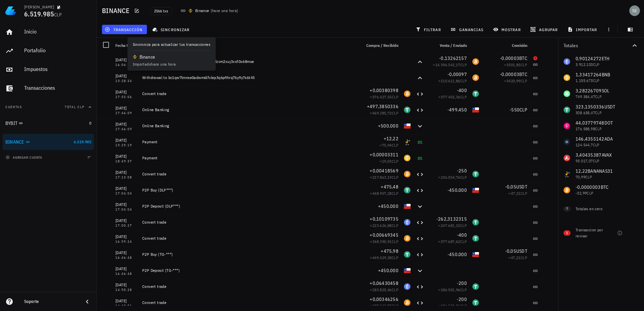 Image resolution: width=644 pixels, height=311 pixels. I want to click on div: Withdrawal to bc1qegcuwkat05enaczjj33dzvm2xuj3xsf0x68mse, so click(249, 62).